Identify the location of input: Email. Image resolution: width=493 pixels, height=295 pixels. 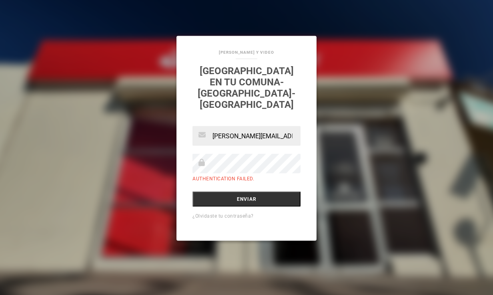
(247, 136).